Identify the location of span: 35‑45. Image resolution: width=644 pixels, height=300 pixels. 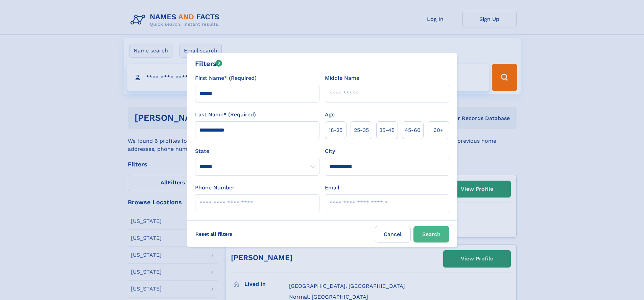
(387, 130).